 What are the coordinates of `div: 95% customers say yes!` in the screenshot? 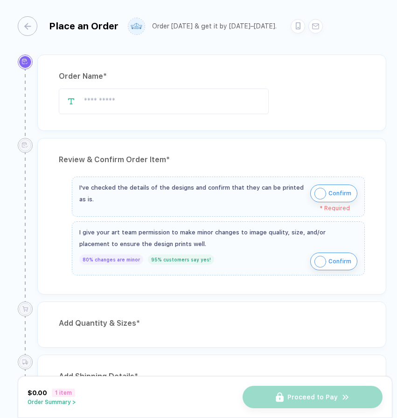 It's located at (181, 260).